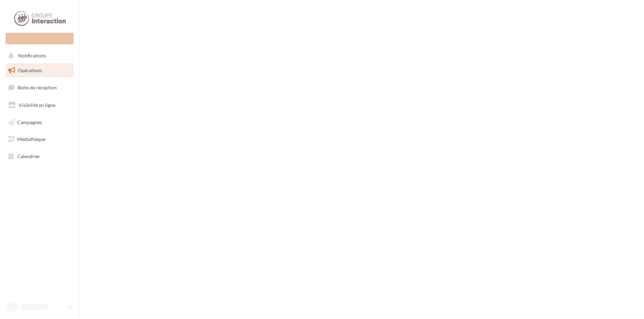 The image size is (644, 319). What do you see at coordinates (39, 156) in the screenshot?
I see `a: Calendrier` at bounding box center [39, 156].